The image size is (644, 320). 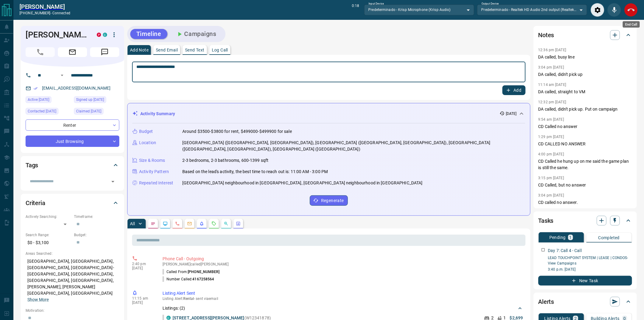 I want to click on p: Pending, so click(x=557, y=237).